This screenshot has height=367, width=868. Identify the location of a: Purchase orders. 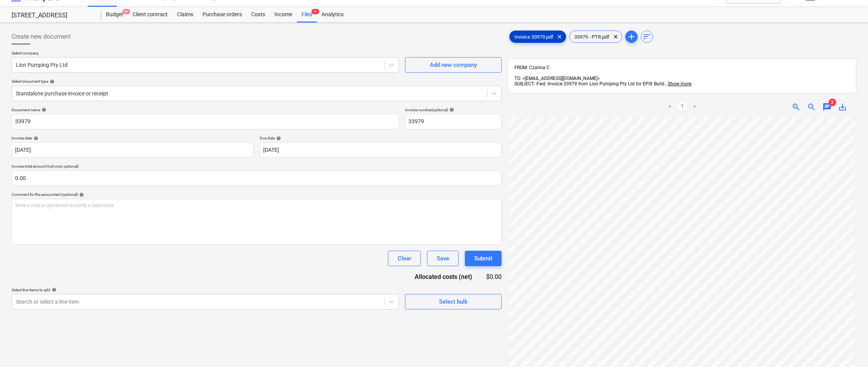
(222, 15).